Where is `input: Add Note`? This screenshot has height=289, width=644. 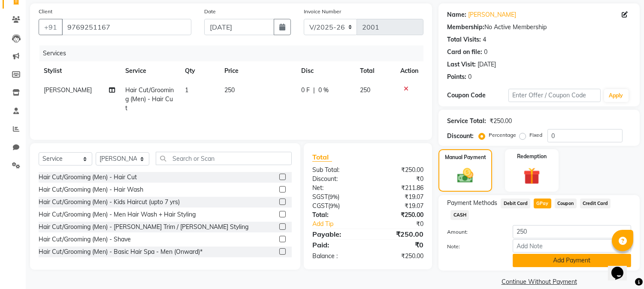
input: Add Note is located at coordinates (572, 245).